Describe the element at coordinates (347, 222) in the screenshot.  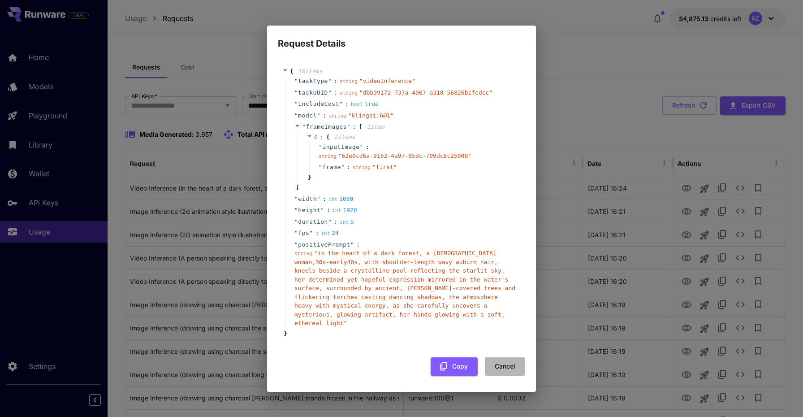
I see `div: 5` at that location.